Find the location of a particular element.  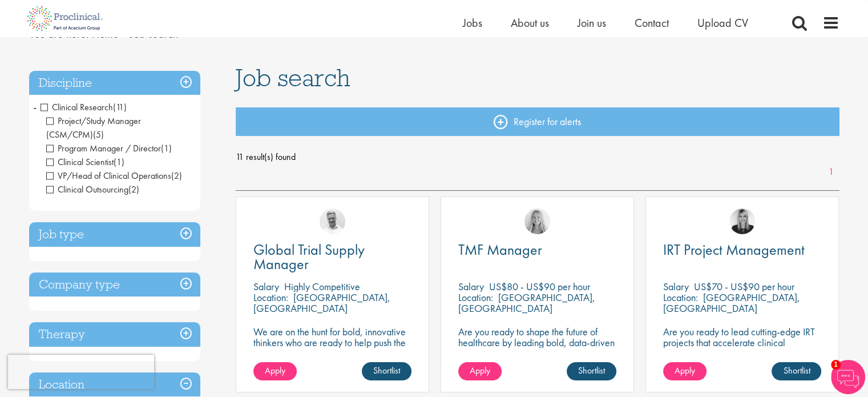

a: Upload CV is located at coordinates (723, 23).